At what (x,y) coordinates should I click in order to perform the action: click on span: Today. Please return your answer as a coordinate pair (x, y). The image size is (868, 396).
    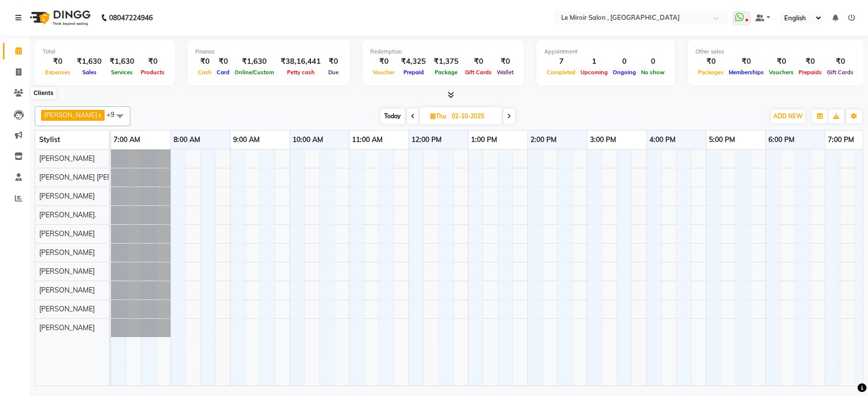
    Looking at the image, I should click on (392, 116).